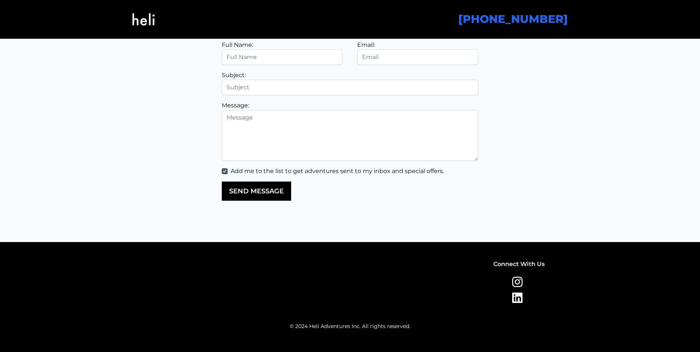 The width and height of the screenshot is (700, 352). Describe the element at coordinates (236, 105) in the screenshot. I see `label: Message:` at that location.